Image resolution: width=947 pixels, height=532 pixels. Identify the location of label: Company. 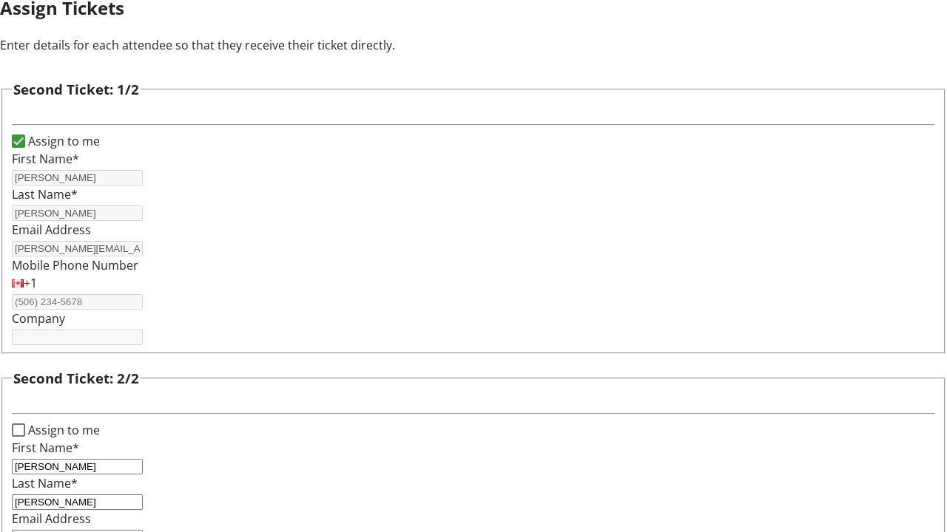
(38, 319).